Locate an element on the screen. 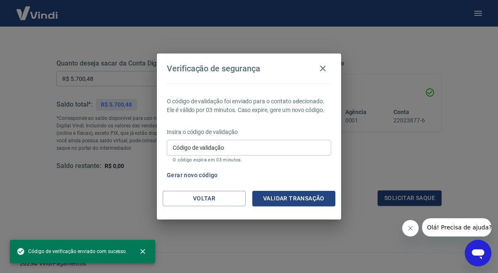  p: Insira o código de validação is located at coordinates (249, 132).